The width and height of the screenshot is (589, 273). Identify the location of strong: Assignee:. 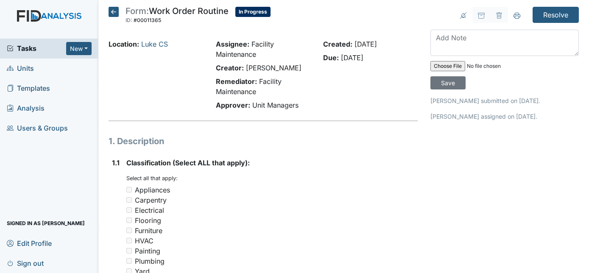
(232, 44).